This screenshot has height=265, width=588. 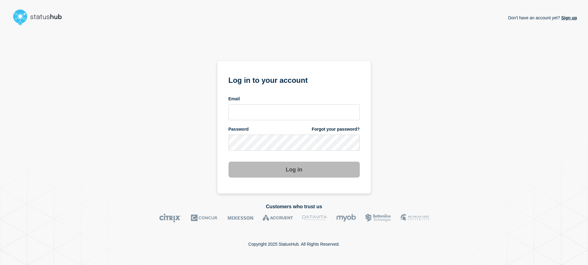 I want to click on span: Email, so click(x=234, y=99).